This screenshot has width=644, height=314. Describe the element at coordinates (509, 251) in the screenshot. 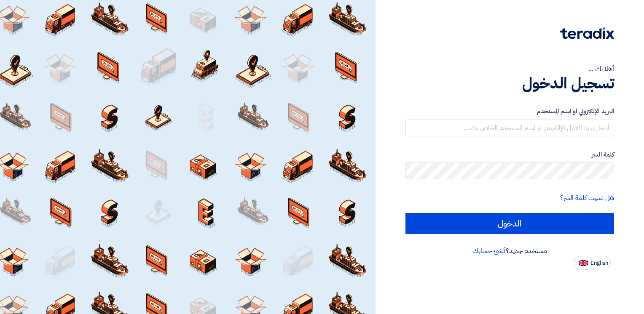

I see `div: مستخدم جديد؟` at that location.